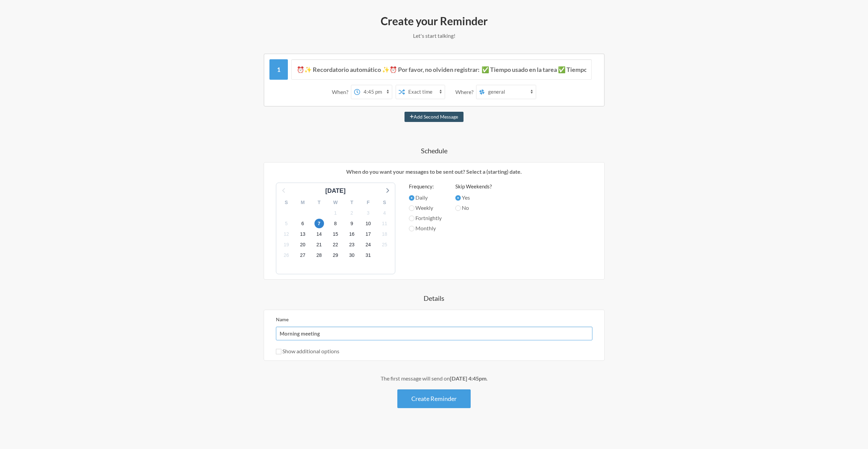  I want to click on span: Monday, November 24, 2025, so click(368, 245).